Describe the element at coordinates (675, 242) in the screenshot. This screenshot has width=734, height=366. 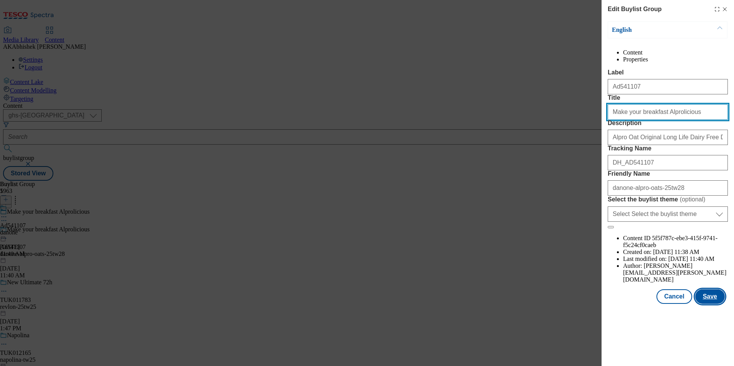
I see `li: Content ID` at that location.